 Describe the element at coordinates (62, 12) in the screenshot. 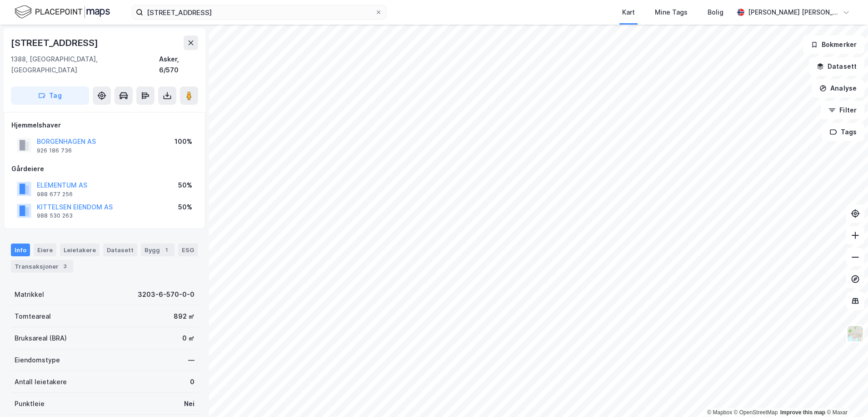

I see `img: logo.f888ab2527a4732fd821a326f86c7f29.svg` at that location.